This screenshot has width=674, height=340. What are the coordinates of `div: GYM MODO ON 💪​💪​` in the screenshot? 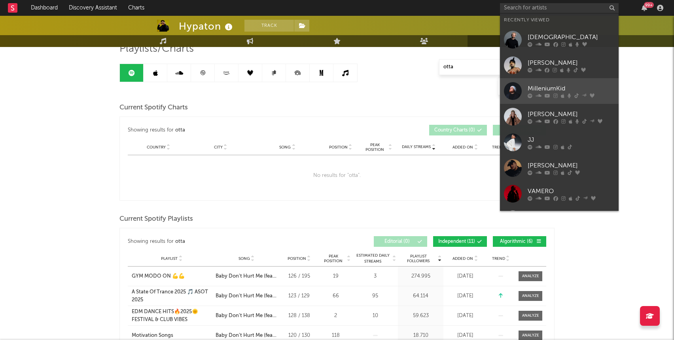 It's located at (158, 277).